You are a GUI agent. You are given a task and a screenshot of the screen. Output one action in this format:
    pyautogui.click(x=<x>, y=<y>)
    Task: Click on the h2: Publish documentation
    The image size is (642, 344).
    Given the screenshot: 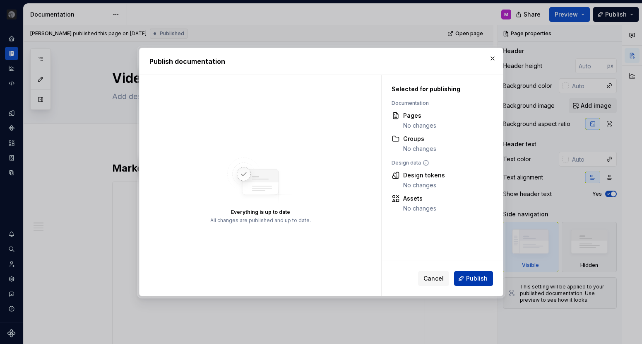 What is the action you would take?
    pyautogui.click(x=321, y=61)
    